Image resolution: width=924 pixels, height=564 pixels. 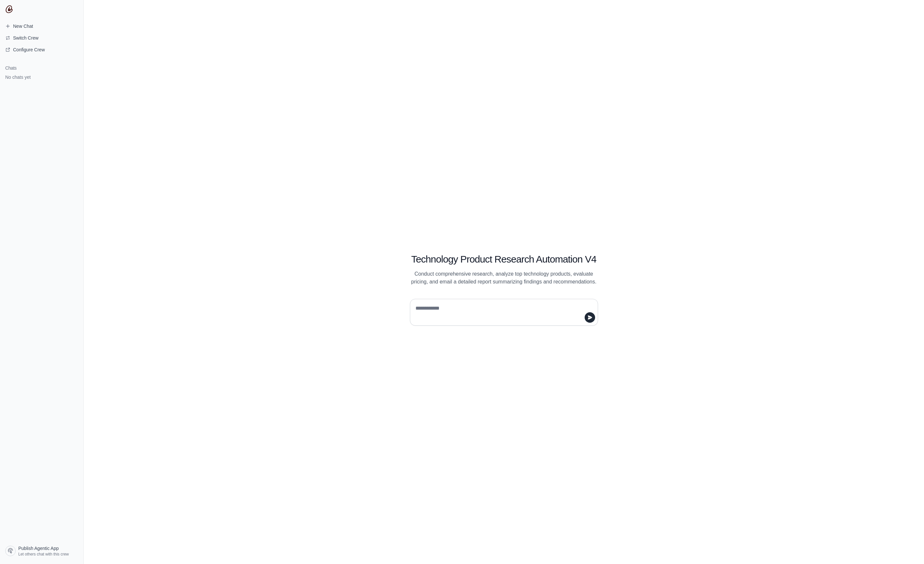 What do you see at coordinates (9, 9) in the screenshot?
I see `img: CrewAI Logo` at bounding box center [9, 9].